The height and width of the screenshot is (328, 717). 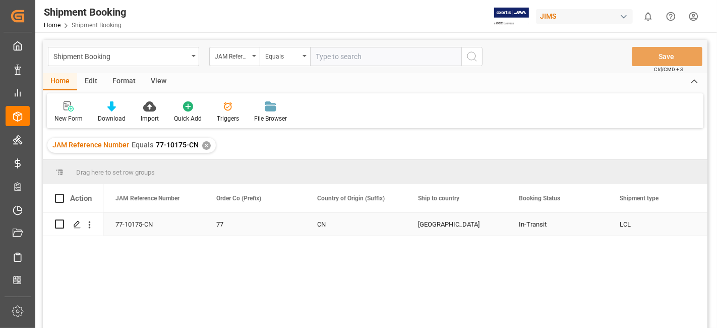 I want to click on div: Download, so click(x=111, y=118).